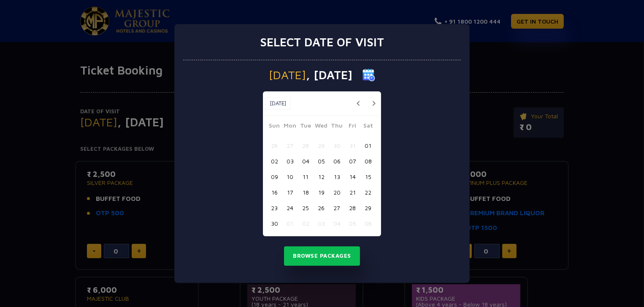 The height and width of the screenshot is (307, 644). What do you see at coordinates (368, 177) in the screenshot?
I see `button: 15` at bounding box center [368, 177].